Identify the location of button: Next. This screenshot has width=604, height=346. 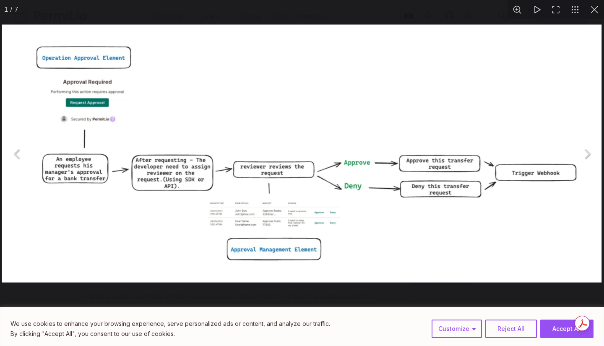
(586, 154).